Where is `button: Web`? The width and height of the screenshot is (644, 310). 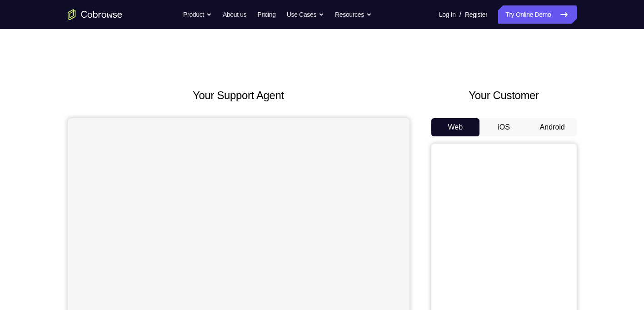 button: Web is located at coordinates (456, 127).